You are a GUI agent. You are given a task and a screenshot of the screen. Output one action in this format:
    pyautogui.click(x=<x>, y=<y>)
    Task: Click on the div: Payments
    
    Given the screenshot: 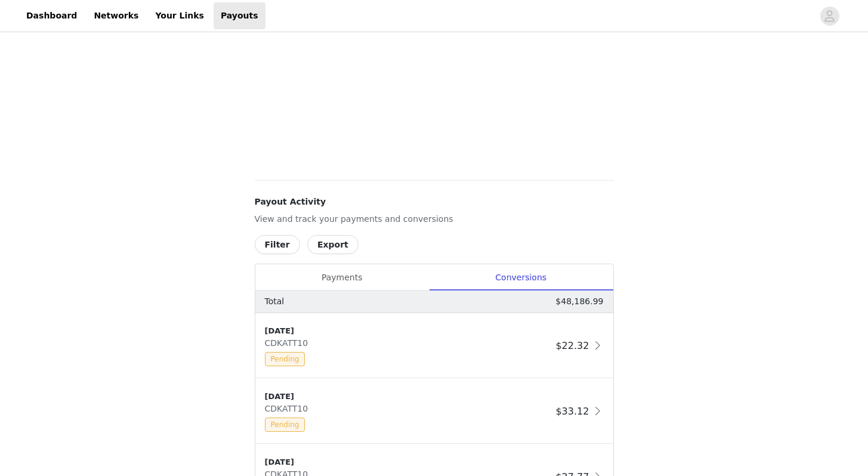 What is the action you would take?
    pyautogui.click(x=342, y=277)
    